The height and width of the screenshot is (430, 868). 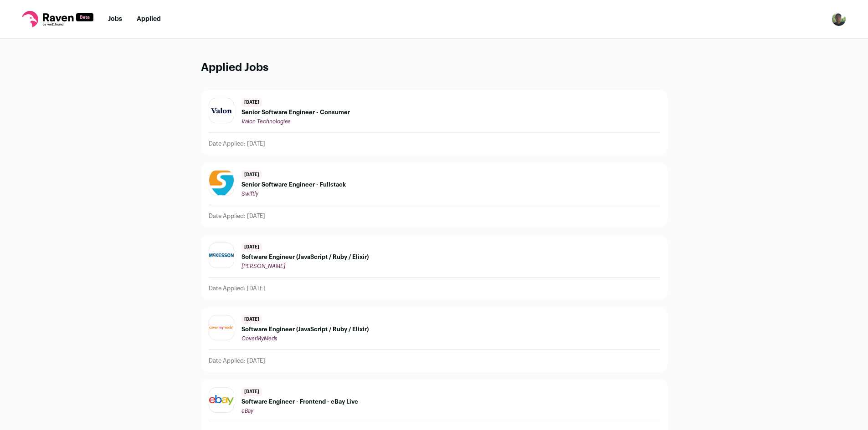 I want to click on img: b7a501aad6b7ea57188b2544920fba0aeebbcb9840ecbd2be86d9ce093350e0e.jpg, so click(x=221, y=400).